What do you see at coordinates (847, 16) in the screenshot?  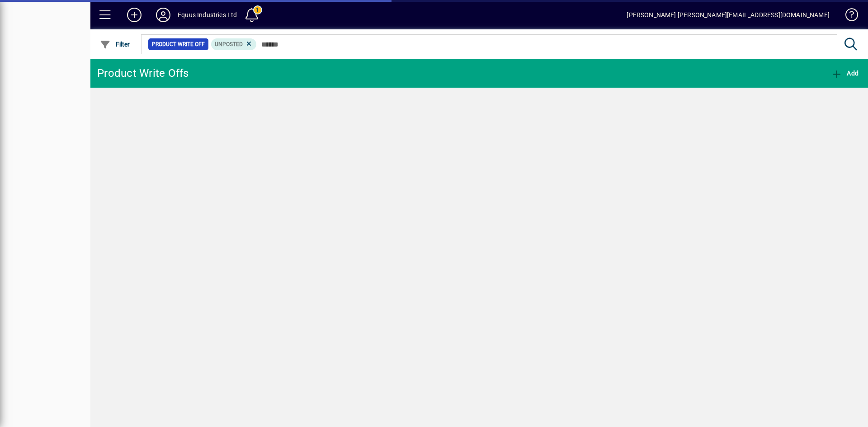 I see `a: Knowledge Base` at bounding box center [847, 16].